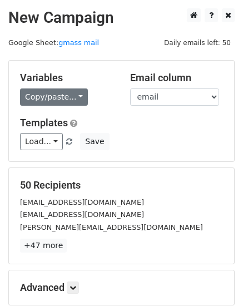 Image resolution: width=243 pixels, height=306 pixels. What do you see at coordinates (43, 246) in the screenshot?
I see `a: +47 more` at bounding box center [43, 246].